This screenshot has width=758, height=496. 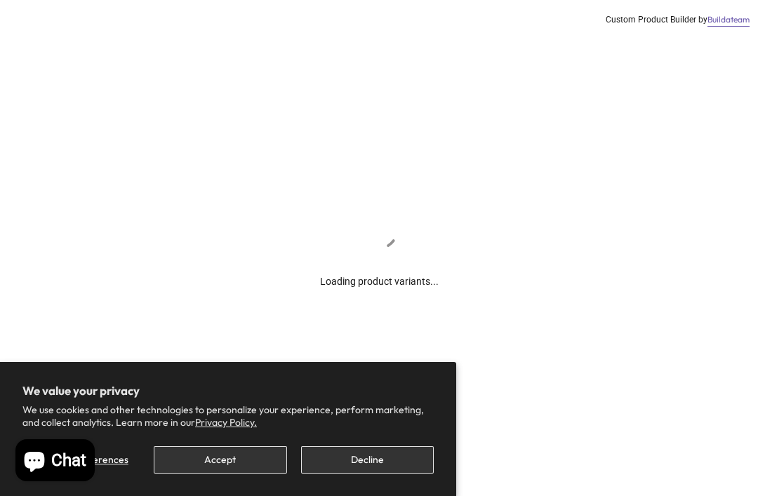 What do you see at coordinates (55, 462) in the screenshot?
I see `inbox-online-store-chat: Shopify online store chat` at bounding box center [55, 462].